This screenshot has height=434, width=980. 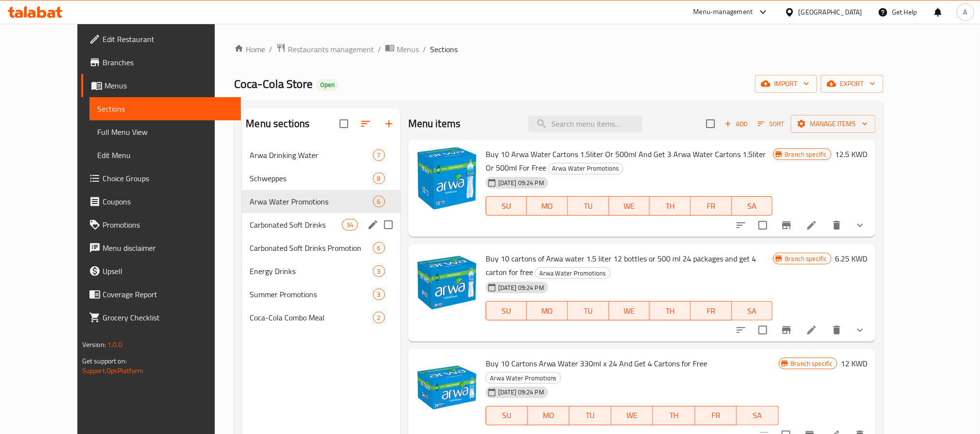 I want to click on button: SU, so click(x=506, y=206).